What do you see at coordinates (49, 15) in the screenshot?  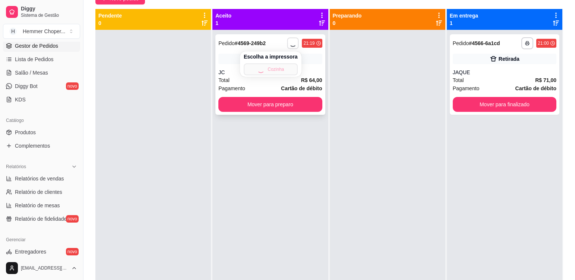 I see `span: Sistema de Gestão` at bounding box center [49, 15].